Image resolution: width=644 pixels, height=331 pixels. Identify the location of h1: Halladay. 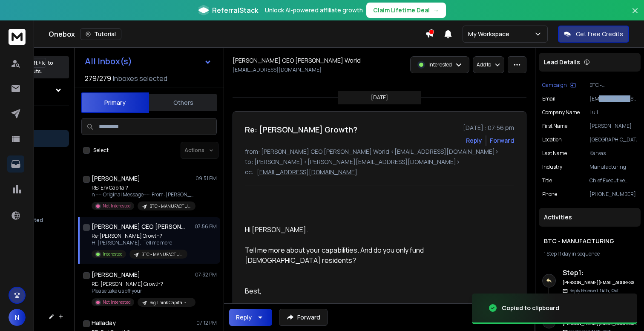
(103, 323).